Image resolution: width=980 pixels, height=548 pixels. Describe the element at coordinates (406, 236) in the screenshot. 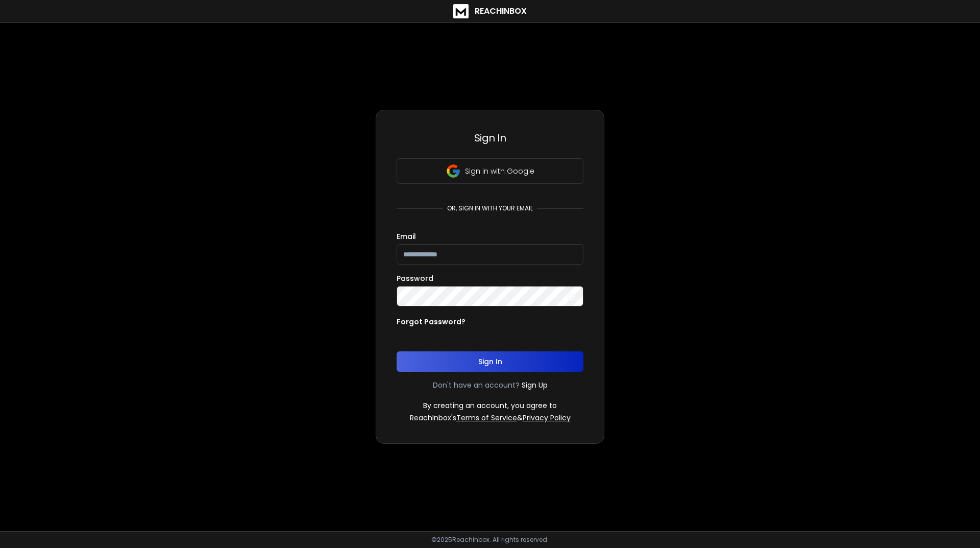

I see `label: Email` at that location.